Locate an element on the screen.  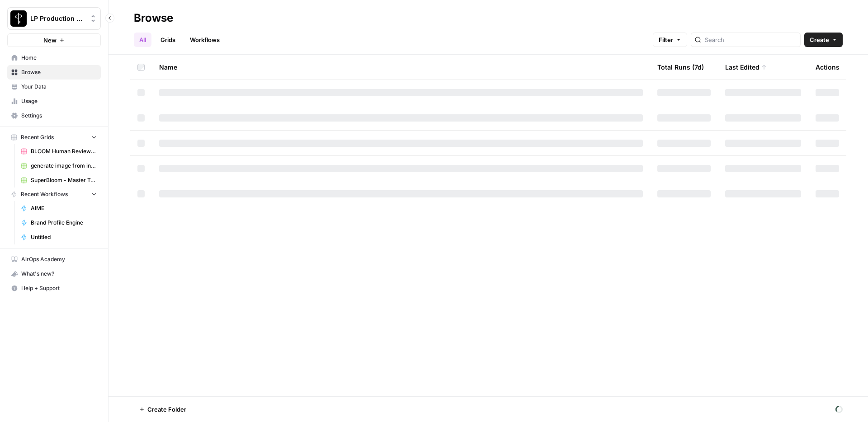
button: Recent Grids is located at coordinates (54, 137).